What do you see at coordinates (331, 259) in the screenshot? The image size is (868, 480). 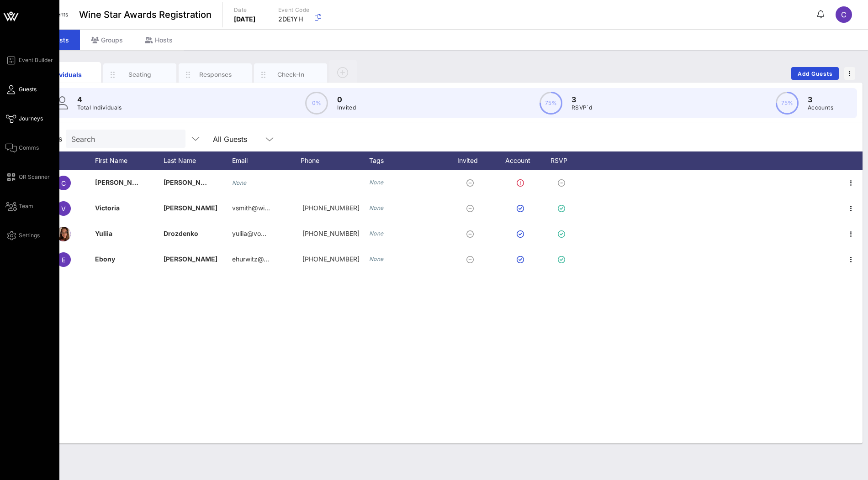 I see `span: +16466249249` at bounding box center [331, 259].